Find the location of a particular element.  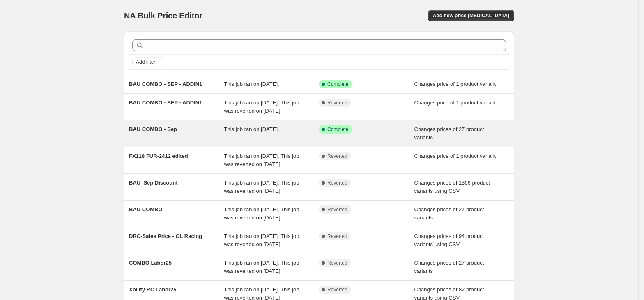

span: BAU COMBO - Sep is located at coordinates (153, 129).